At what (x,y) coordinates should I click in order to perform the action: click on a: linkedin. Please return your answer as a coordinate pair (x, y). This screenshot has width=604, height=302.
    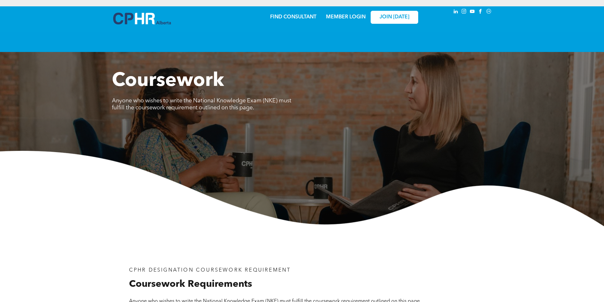
    Looking at the image, I should click on (456, 12).